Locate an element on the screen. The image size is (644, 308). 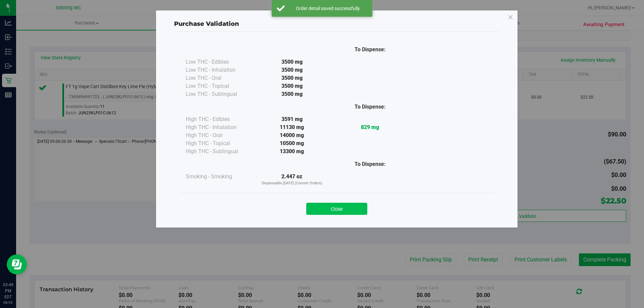
div: Low THC - Sublingual is located at coordinates (220, 94).